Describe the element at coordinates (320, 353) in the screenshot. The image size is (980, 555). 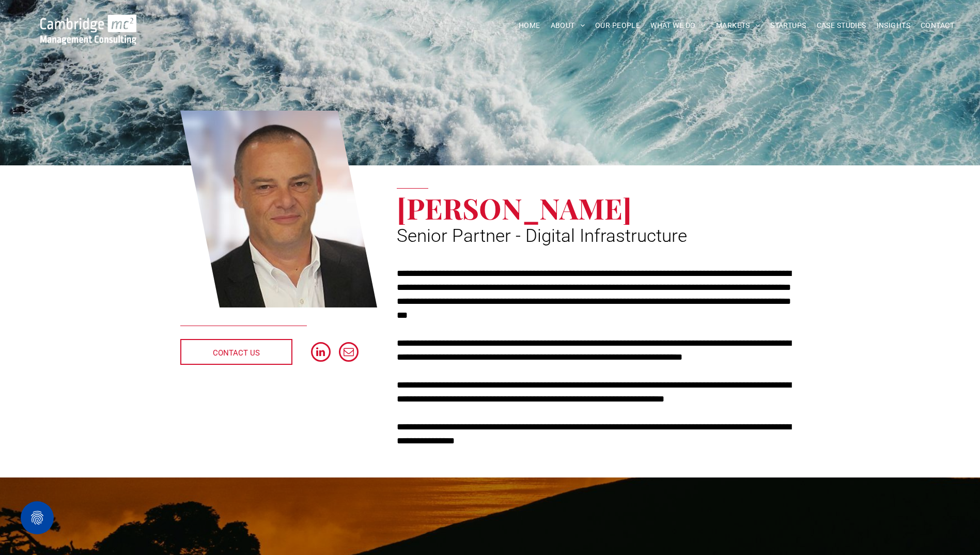
I see `a: linkedin` at that location.